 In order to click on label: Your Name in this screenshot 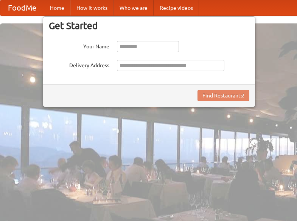, I will do `click(79, 45)`.